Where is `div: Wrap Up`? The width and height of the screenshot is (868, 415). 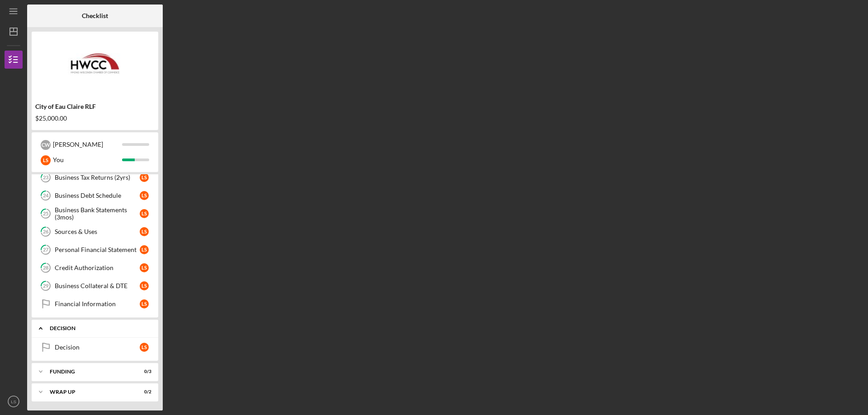 div: Wrap Up is located at coordinates (89, 392).